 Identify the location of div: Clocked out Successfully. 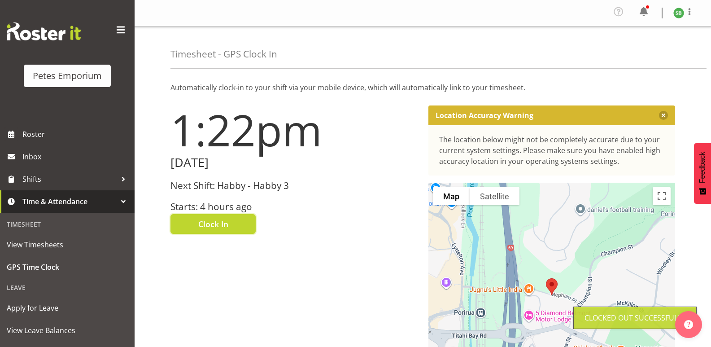
(634, 317).